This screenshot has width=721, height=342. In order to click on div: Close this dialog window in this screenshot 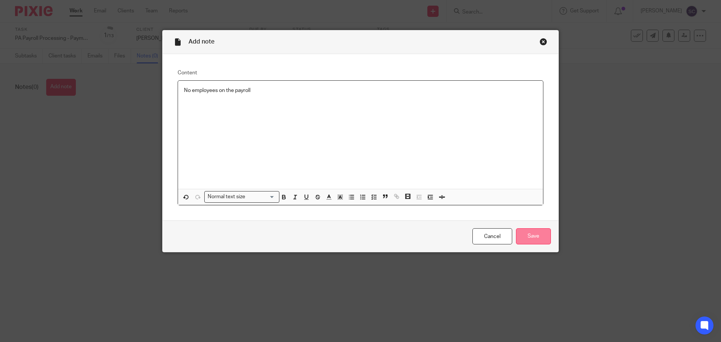, I will do `click(544, 42)`.